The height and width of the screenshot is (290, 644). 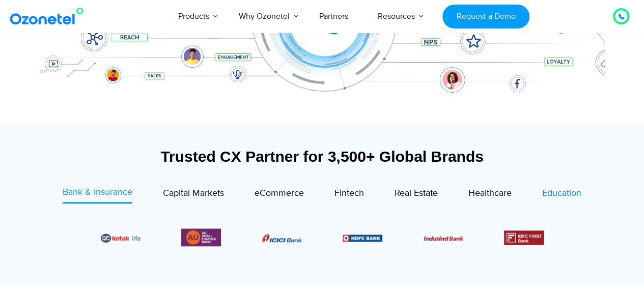 I want to click on span: Bank & Insurance, so click(x=97, y=192).